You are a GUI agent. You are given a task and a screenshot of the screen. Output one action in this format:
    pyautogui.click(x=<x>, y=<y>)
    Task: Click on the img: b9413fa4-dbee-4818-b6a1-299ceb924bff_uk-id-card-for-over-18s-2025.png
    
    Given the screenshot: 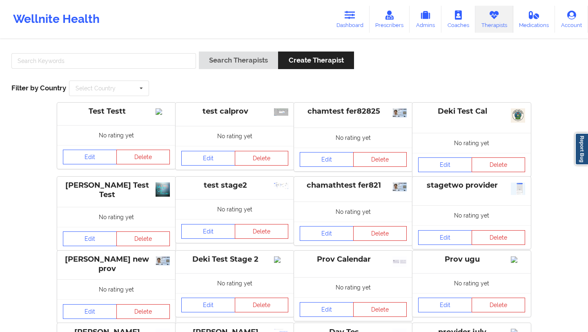 What is the action you would take?
    pyautogui.click(x=399, y=187)
    